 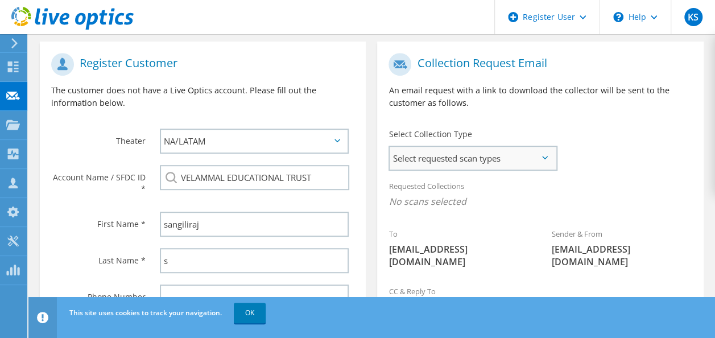 I want to click on svg: \n, so click(x=618, y=17).